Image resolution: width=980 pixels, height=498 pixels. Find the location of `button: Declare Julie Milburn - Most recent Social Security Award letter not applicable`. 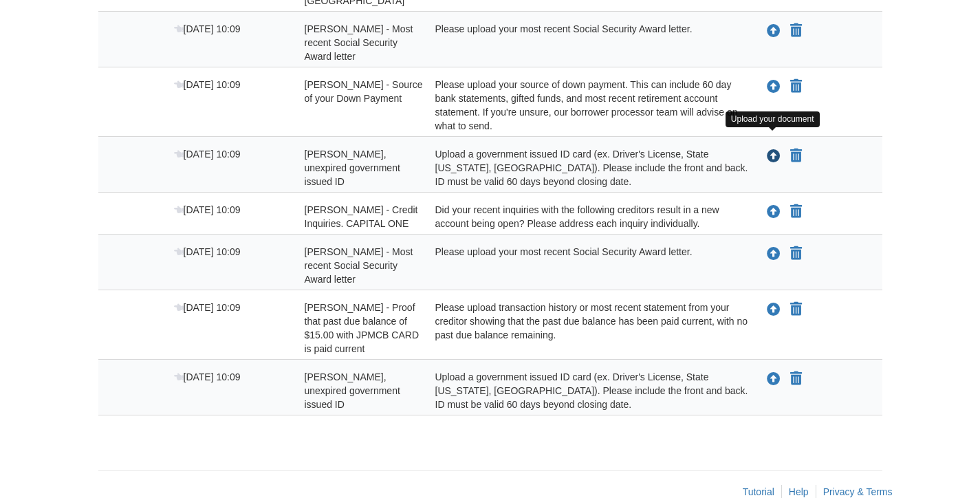

button: Declare Julie Milburn - Most recent Social Security Award letter not applicable is located at coordinates (796, 254).